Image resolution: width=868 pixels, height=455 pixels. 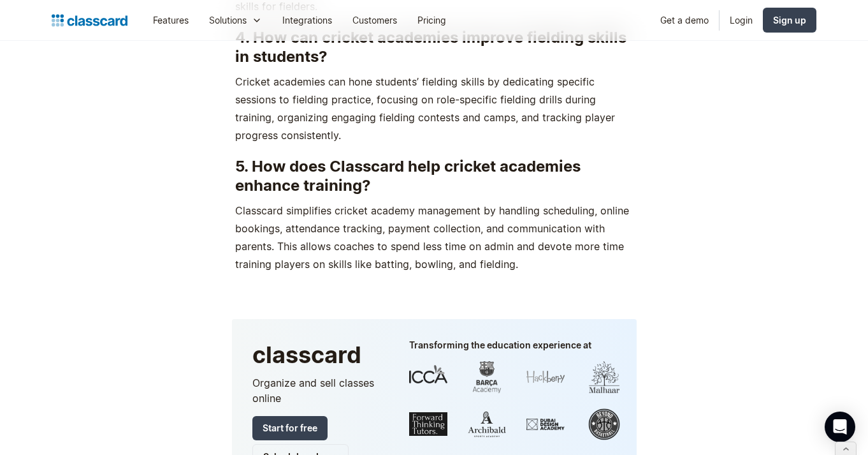 I want to click on a: Integrations, so click(x=307, y=20).